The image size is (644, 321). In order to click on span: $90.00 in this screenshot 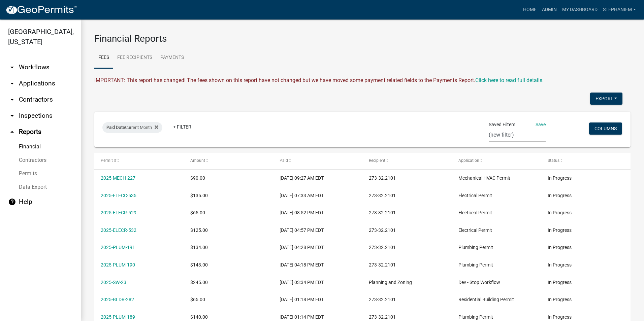, I will do `click(198, 178)`.